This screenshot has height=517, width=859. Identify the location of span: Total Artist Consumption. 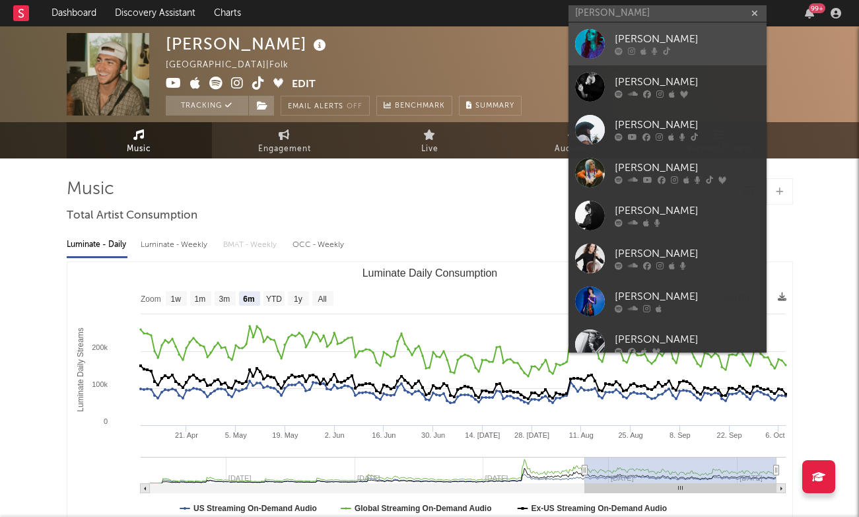
(132, 216).